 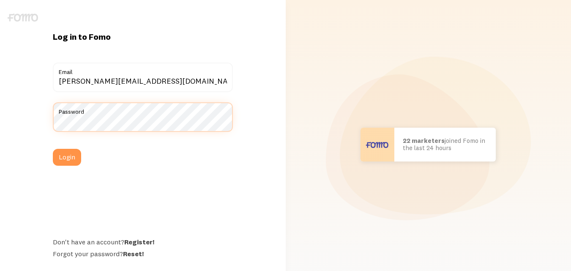 What do you see at coordinates (377, 144) in the screenshot?
I see `img: User avatar` at bounding box center [377, 144].